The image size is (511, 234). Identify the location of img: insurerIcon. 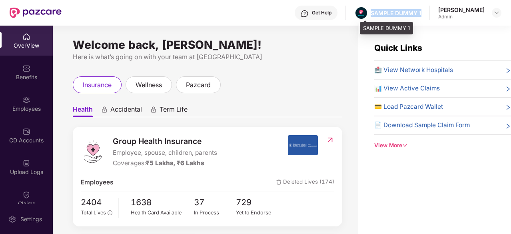
(303, 145).